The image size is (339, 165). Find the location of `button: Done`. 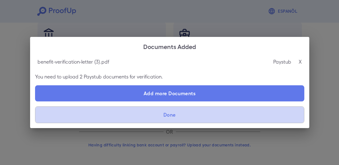

button: Done is located at coordinates (170, 115).